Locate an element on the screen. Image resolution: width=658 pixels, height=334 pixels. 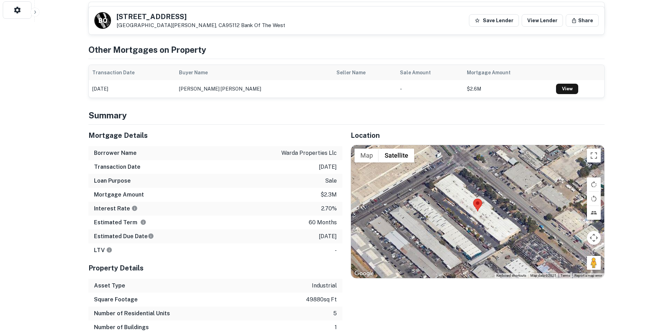
a: Open this area in Google Maps (opens a new window) is located at coordinates (364, 273).